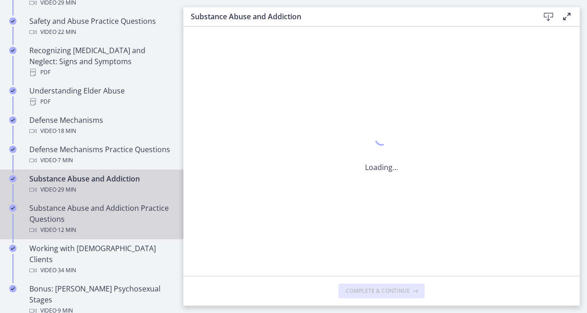  Describe the element at coordinates (358, 17) in the screenshot. I see `h3: Substance Abuse and Addiction` at that location.